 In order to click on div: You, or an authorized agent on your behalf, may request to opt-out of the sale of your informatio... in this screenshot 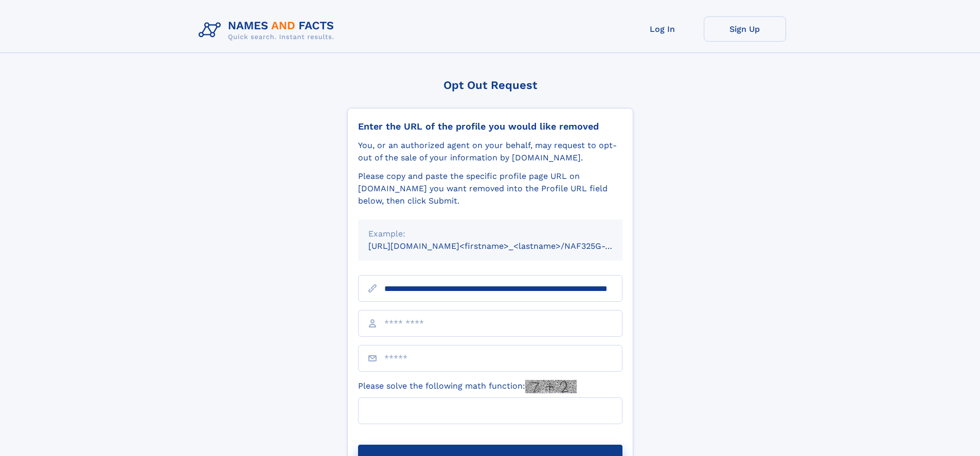, I will do `click(490, 152)`.